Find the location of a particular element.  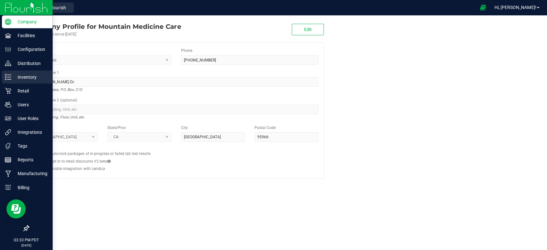

i: Suite, Building, Floor, Unit, etc. is located at coordinates (59, 117).